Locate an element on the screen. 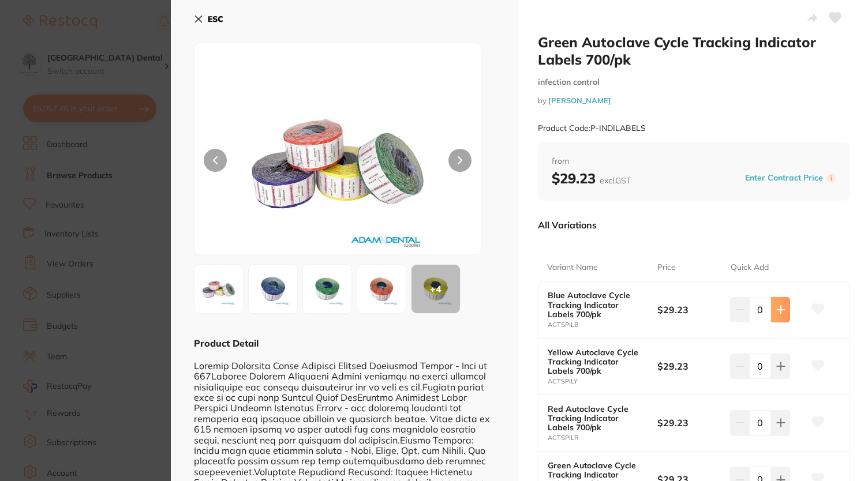 This screenshot has height=481, width=868. p: Quick Add is located at coordinates (749, 268).